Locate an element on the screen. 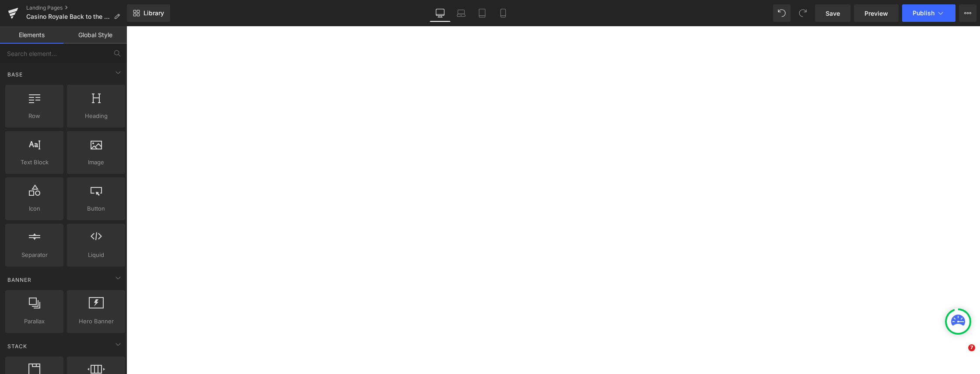 The image size is (980, 374). span: Liquid is located at coordinates (96, 255).